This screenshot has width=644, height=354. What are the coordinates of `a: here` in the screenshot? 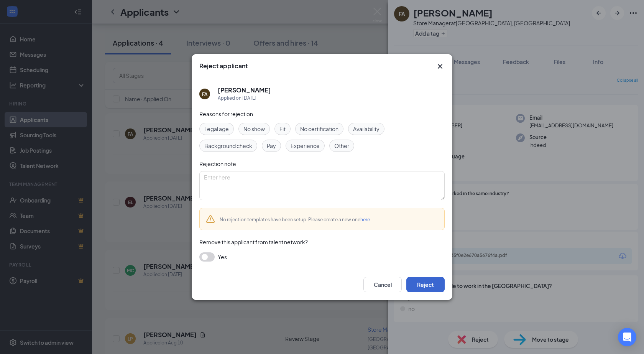 It's located at (365, 219).